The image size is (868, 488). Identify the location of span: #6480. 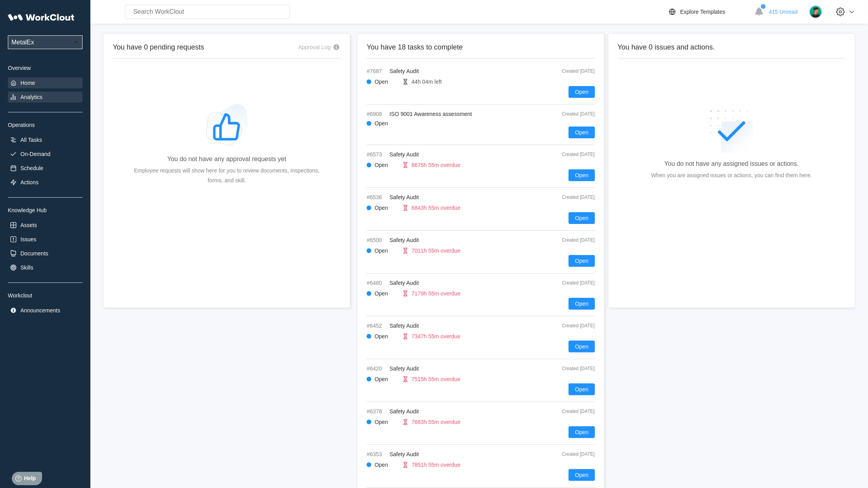
(376, 283).